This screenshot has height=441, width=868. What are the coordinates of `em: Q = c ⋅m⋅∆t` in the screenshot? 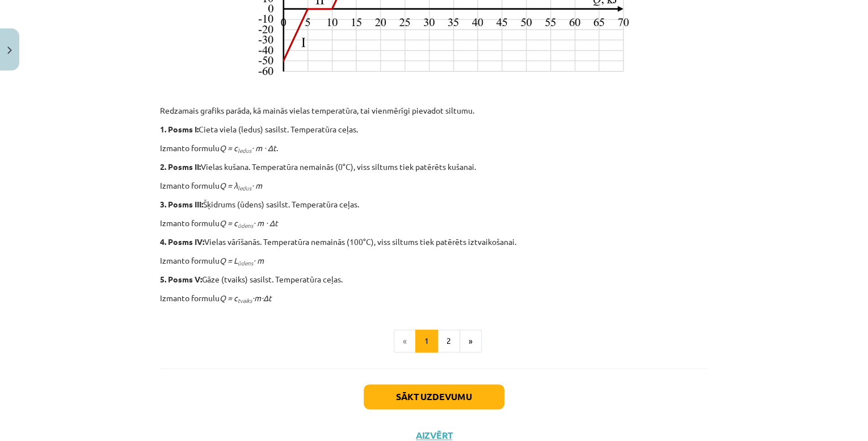 It's located at (245, 297).